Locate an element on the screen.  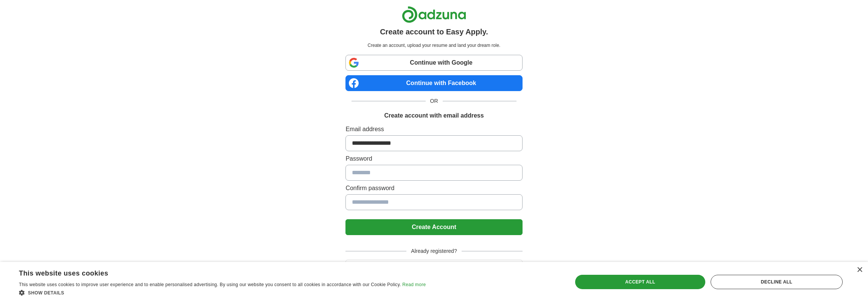
button: Create Account is located at coordinates (434, 227).